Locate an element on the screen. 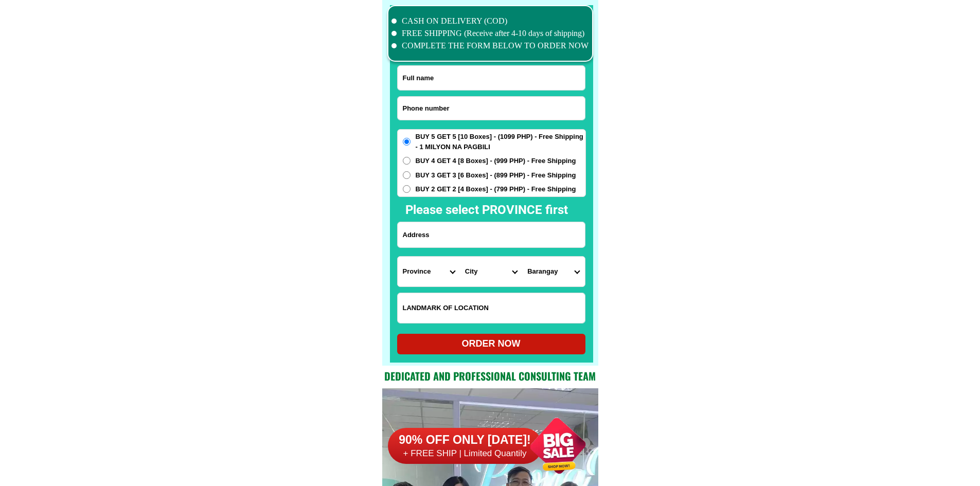 This screenshot has width=980, height=486. input: BUY 4 GET 4 [8 Boxes] - (999 PHP) - Free Shipping is located at coordinates (406, 161).